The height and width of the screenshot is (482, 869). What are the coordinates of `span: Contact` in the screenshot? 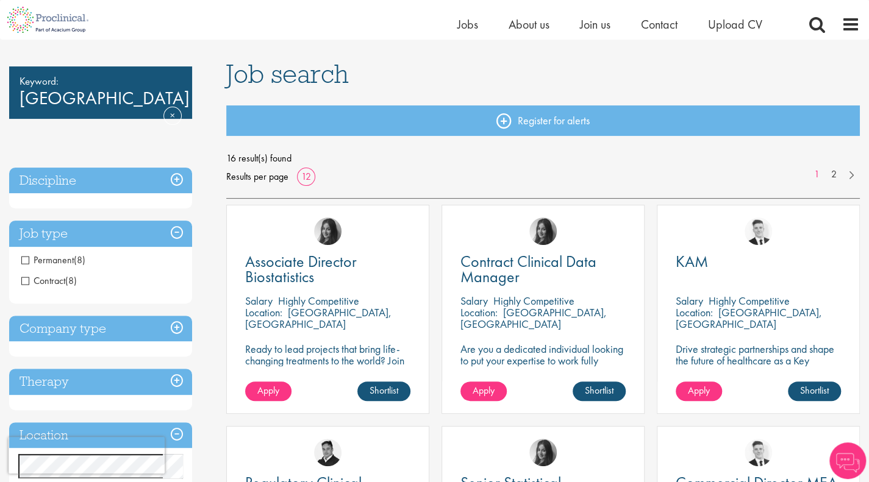 It's located at (659, 24).